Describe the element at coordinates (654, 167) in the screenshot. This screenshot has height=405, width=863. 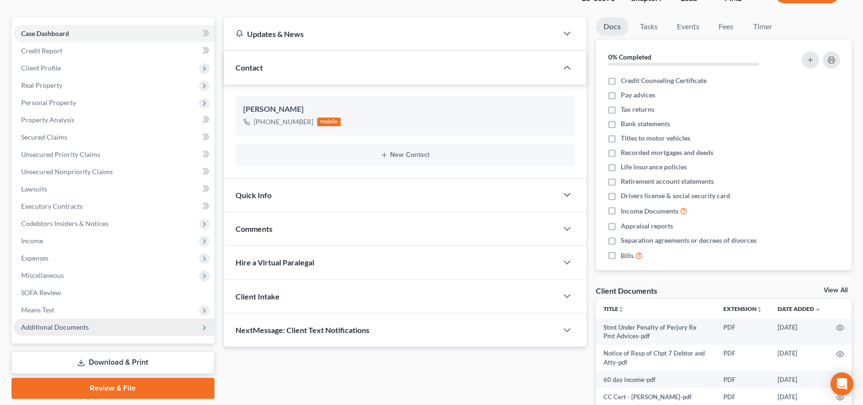
I see `span: Life insurance policies` at that location.